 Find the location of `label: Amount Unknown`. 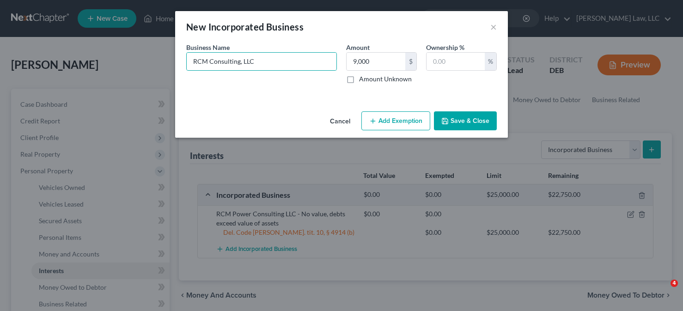

label: Amount Unknown is located at coordinates (385, 79).